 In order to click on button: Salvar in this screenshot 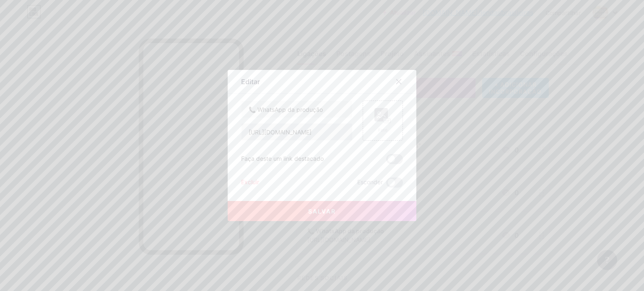, I will do `click(322, 211)`.